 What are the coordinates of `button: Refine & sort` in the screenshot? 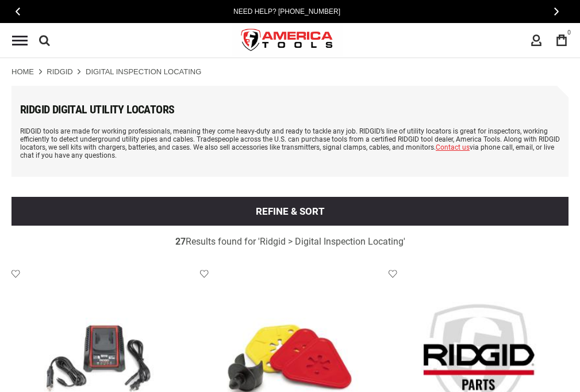 It's located at (290, 211).